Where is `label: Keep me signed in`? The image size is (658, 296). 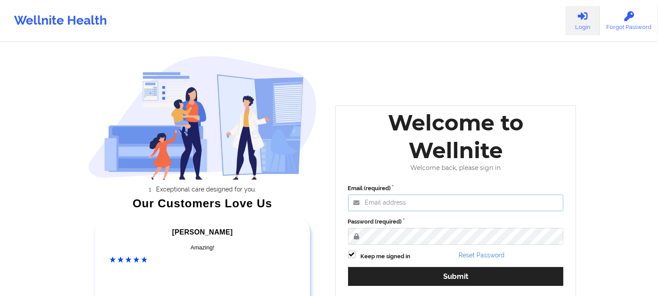 label: Keep me signed in is located at coordinates (386, 256).